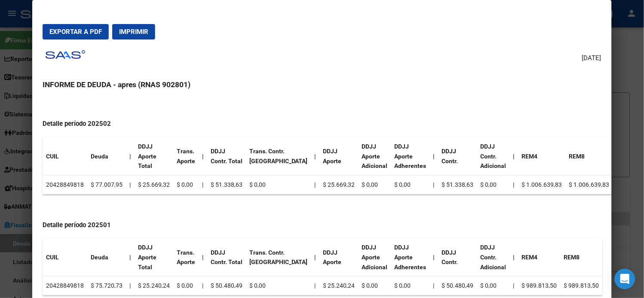  Describe the element at coordinates (625, 279) in the screenshot. I see `div: Open Intercom Messenger` at that location.